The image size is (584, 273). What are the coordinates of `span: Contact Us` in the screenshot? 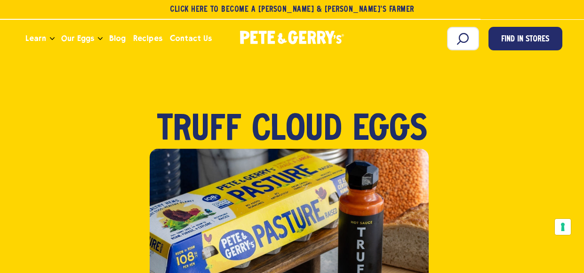 It's located at (191, 38).